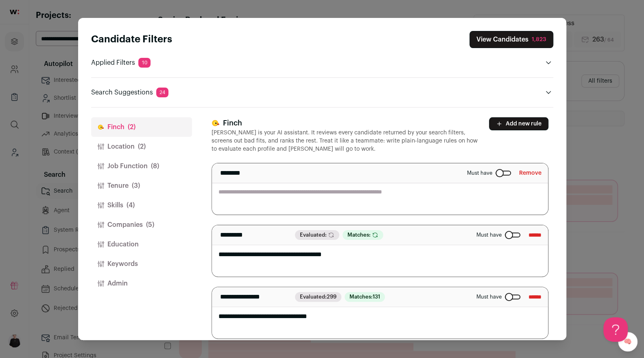  I want to click on button: Location(2), so click(142, 146).